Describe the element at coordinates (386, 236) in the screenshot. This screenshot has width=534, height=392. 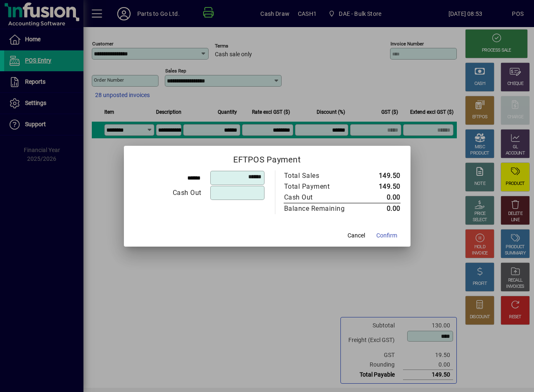
I see `button: Confirm` at that location.